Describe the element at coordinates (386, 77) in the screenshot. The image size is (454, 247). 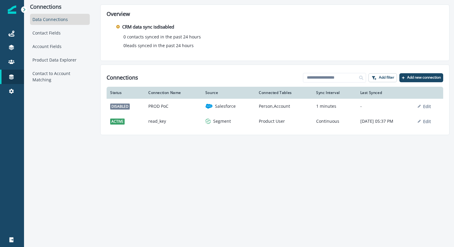
I see `p: Add filter` at that location.